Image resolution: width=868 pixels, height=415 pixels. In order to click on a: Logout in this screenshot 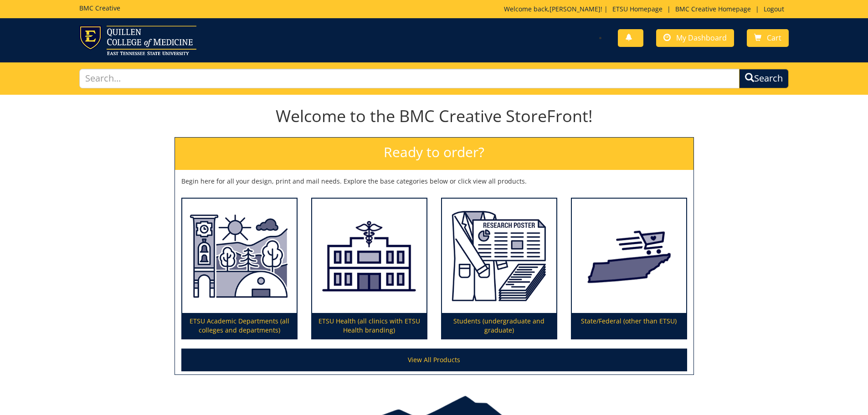, I will do `click(774, 9)`.